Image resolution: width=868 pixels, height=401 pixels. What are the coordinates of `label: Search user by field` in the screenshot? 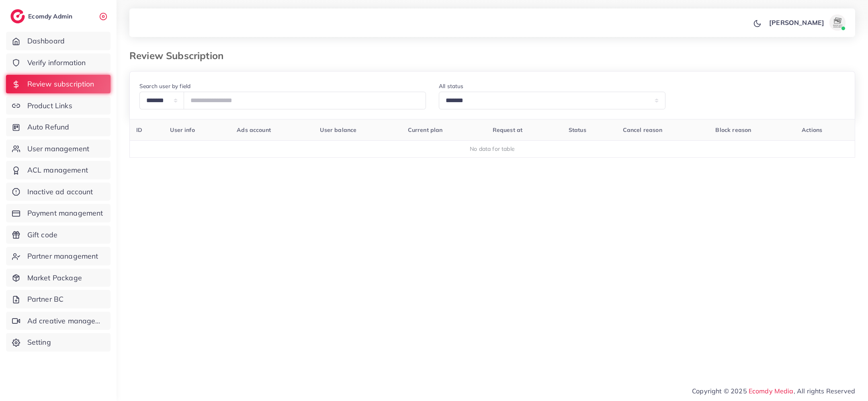 It's located at (165, 86).